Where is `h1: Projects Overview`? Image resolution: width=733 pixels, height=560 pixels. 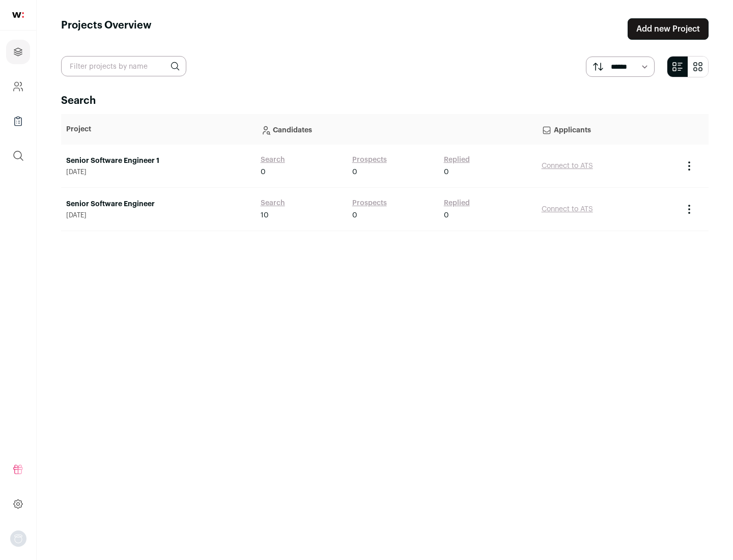 h1: Projects Overview is located at coordinates (107, 29).